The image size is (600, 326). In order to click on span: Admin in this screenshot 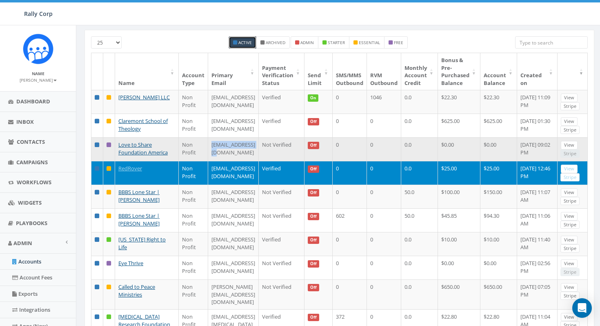, I will do `click(23, 243)`.